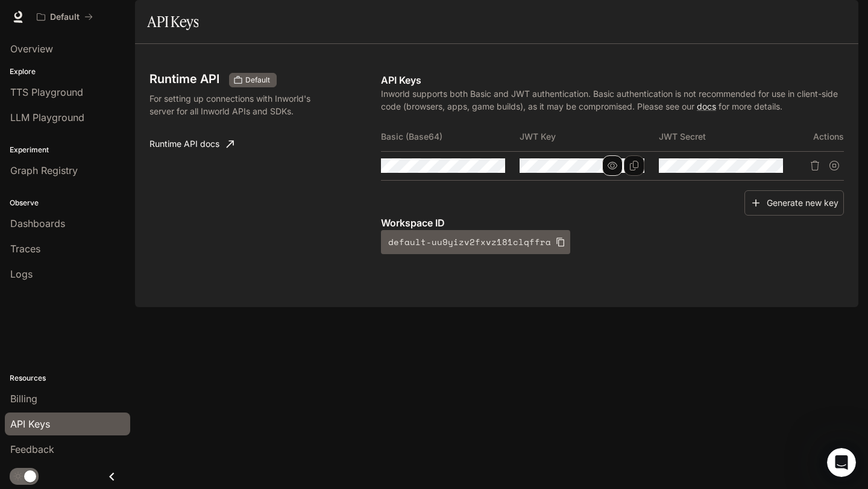 This screenshot has height=489, width=868. What do you see at coordinates (834, 165) in the screenshot?
I see `button: Suspend API key` at bounding box center [834, 165].